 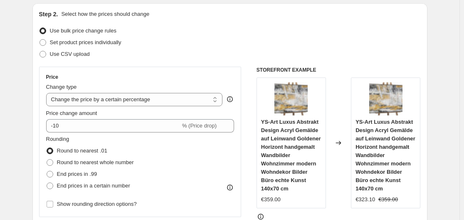 I want to click on span: Rounding, so click(x=58, y=138).